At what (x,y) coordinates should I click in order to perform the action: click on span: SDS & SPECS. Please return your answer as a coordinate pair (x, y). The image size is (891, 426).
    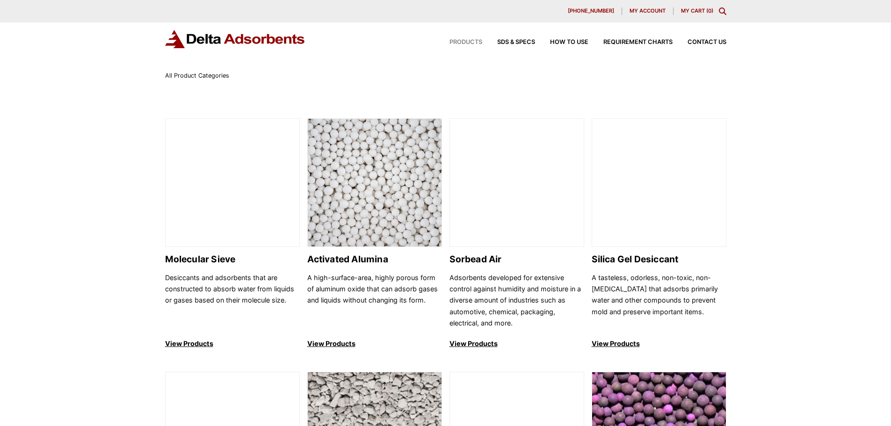
    Looking at the image, I should click on (516, 42).